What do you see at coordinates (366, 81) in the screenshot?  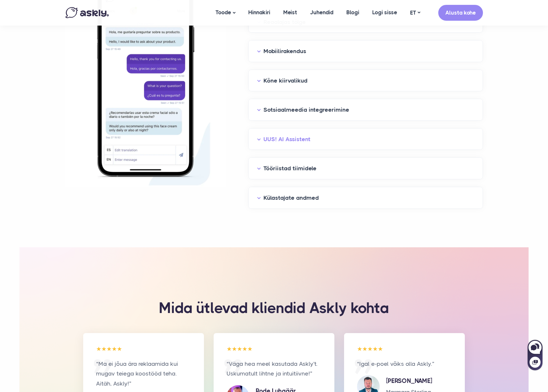 I see `button: Kõne kiirvalikud` at bounding box center [366, 81].